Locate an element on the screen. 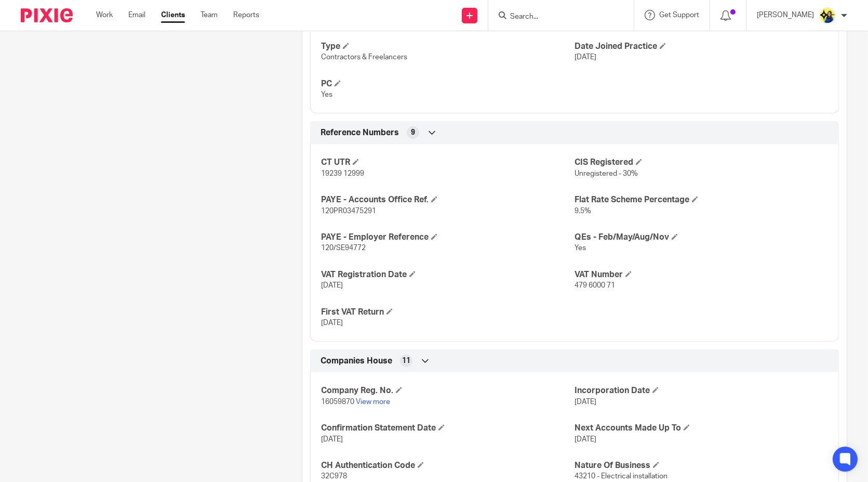 The height and width of the screenshot is (482, 868). span: 43210 - Electrical installation is located at coordinates (621, 476).